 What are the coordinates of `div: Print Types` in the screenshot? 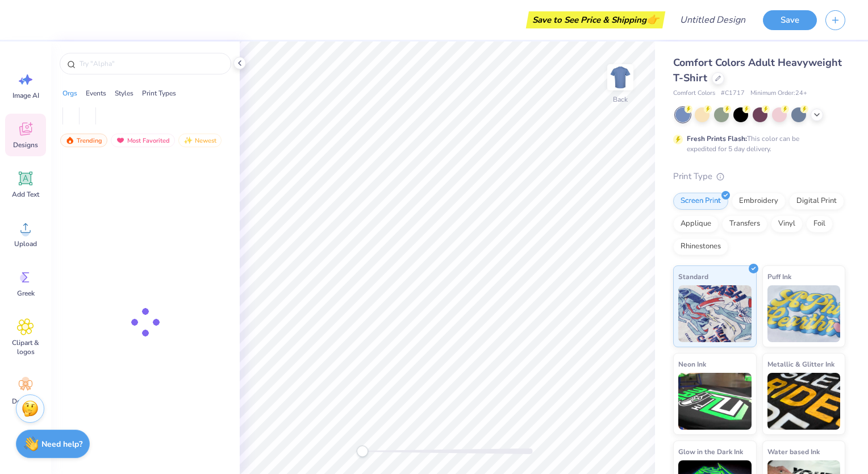 It's located at (159, 93).